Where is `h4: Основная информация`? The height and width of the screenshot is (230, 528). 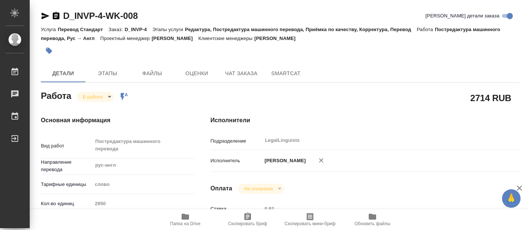 h4: Основная информация is located at coordinates (111, 121).